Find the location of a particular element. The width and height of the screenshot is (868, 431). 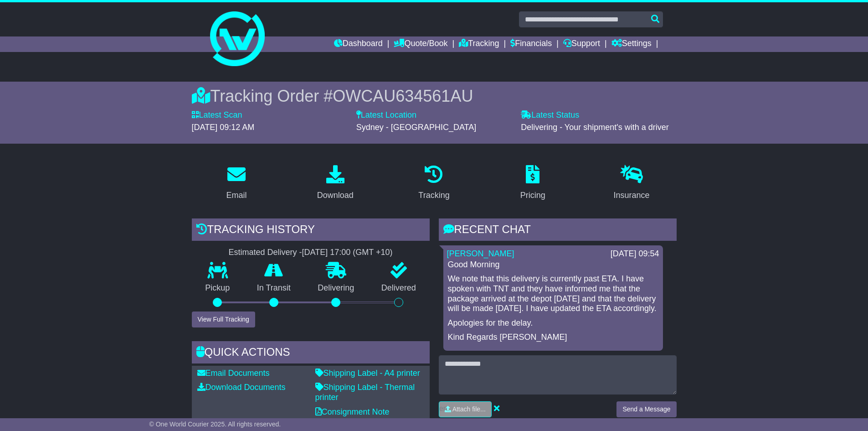

div: Tracking Order # is located at coordinates (434, 95).